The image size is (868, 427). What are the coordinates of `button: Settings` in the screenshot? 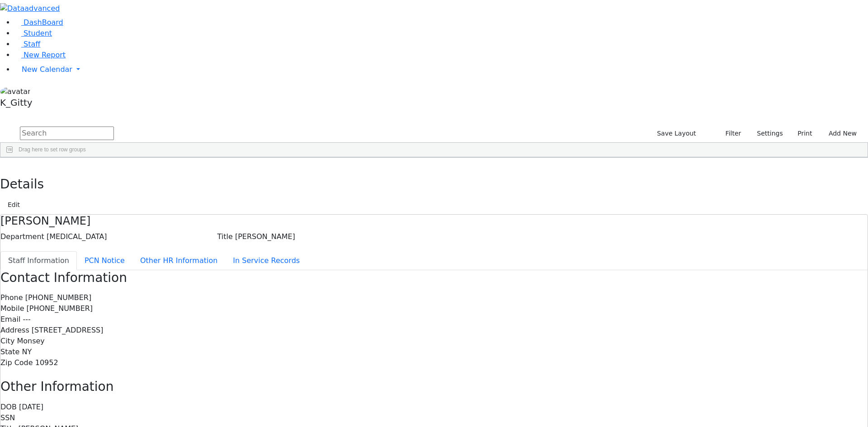 It's located at (765, 133).